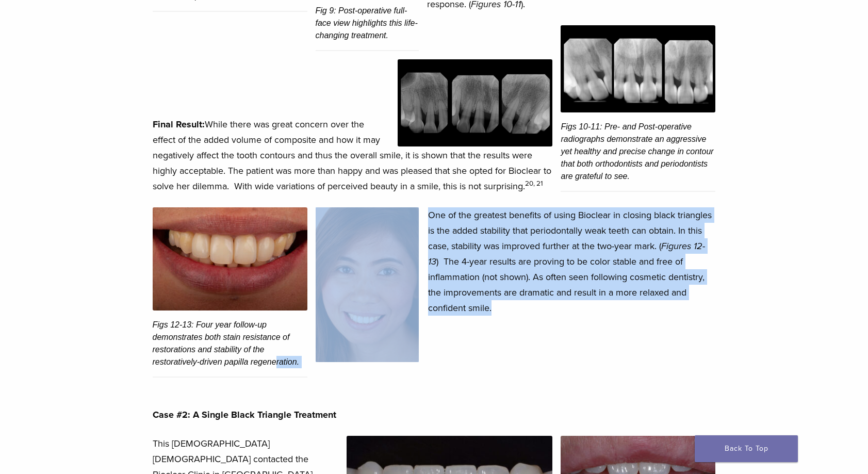  I want to click on strong: Final Result:, so click(178, 124).